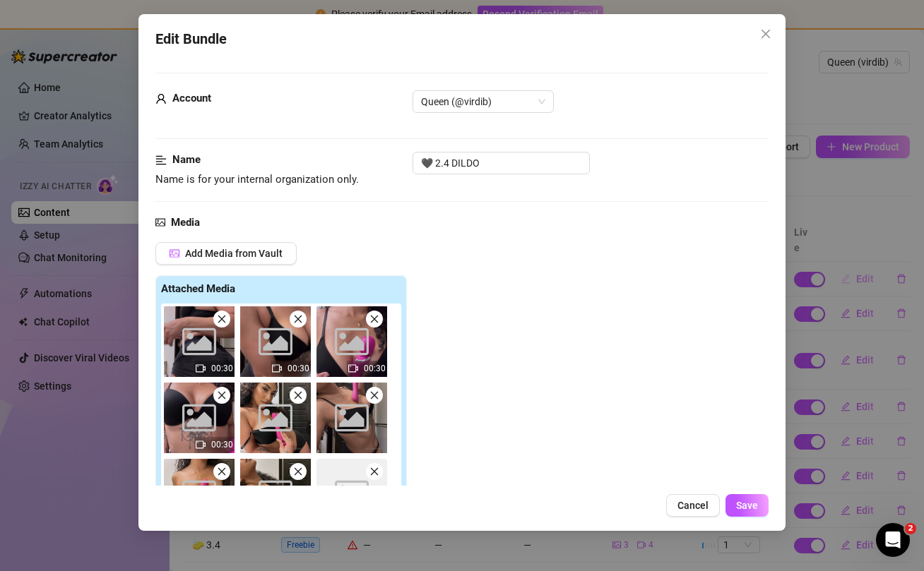 The width and height of the screenshot is (924, 571). What do you see at coordinates (257, 179) in the screenshot?
I see `span: Name is for your internal organization only.` at bounding box center [257, 179].